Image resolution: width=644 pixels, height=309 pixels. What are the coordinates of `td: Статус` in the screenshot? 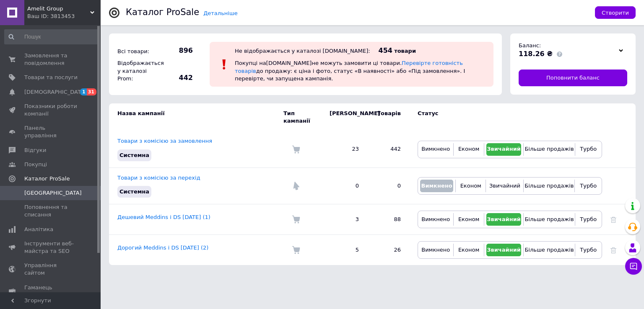 It's located at (505, 118).